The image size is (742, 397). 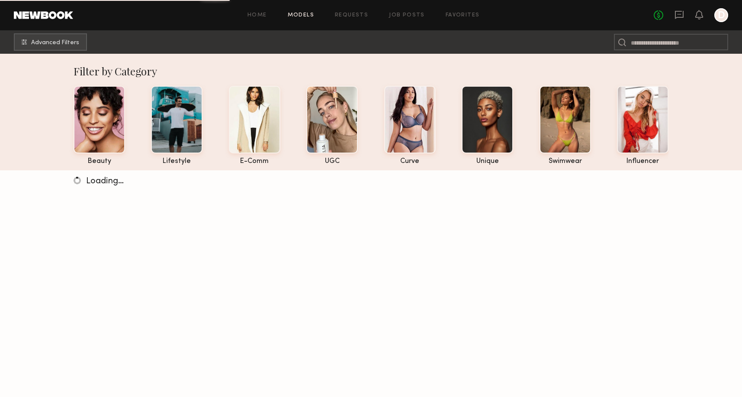 I want to click on a: Models, so click(x=301, y=15).